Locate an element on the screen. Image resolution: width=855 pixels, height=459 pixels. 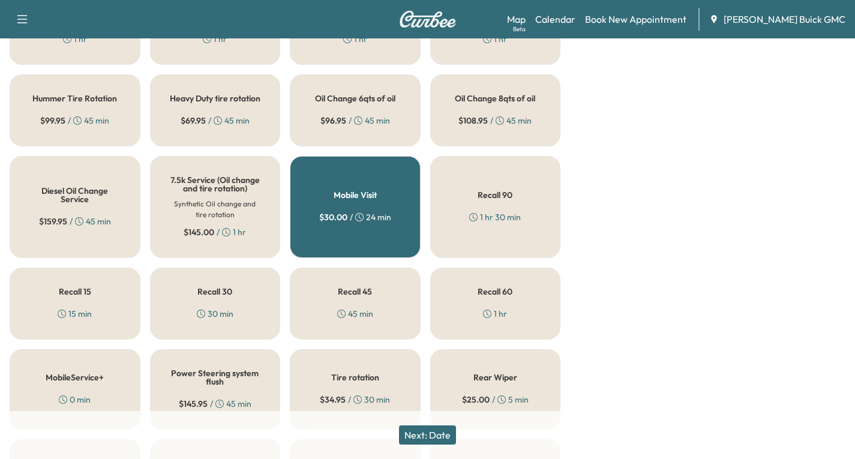
span: $ 25.00 is located at coordinates (476, 399).